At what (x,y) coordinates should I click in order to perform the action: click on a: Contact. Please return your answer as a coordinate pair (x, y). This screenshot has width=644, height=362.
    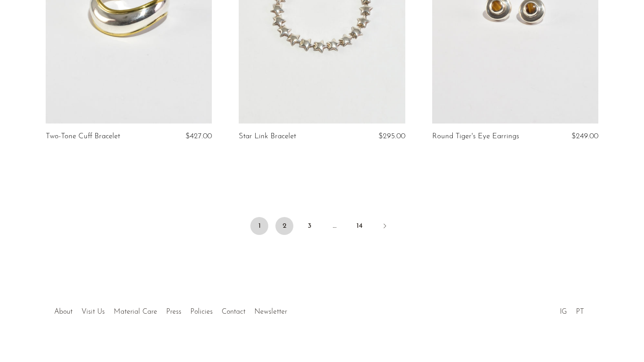
    Looking at the image, I should click on (233, 311).